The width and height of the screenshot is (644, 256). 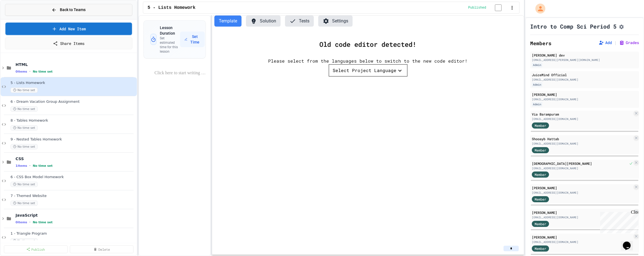 What do you see at coordinates (629, 43) in the screenshot?
I see `button: Grades` at bounding box center [629, 43].